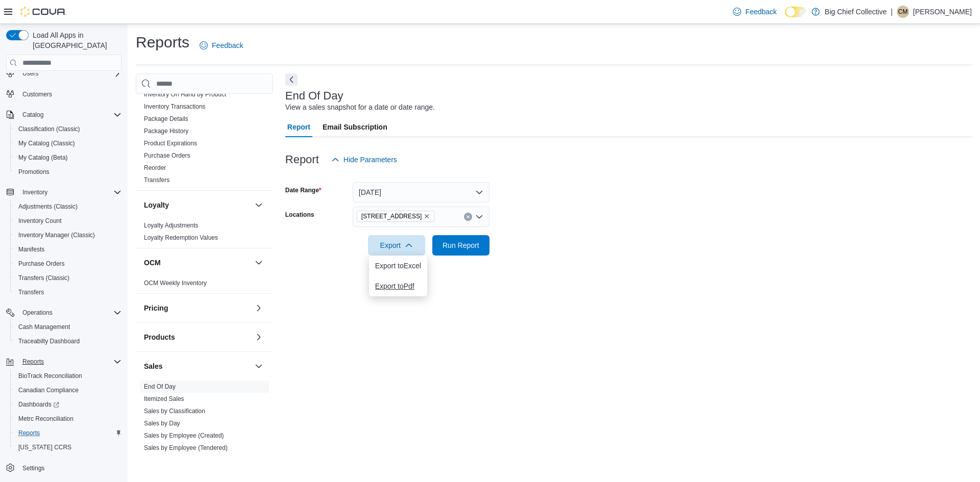 The height and width of the screenshot is (482, 980). What do you see at coordinates (303, 190) in the screenshot?
I see `label: Date Range` at bounding box center [303, 190].